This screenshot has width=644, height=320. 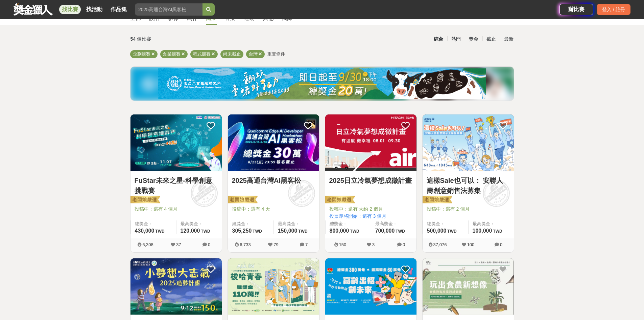 I want to click on span: 120,000, so click(x=190, y=230).